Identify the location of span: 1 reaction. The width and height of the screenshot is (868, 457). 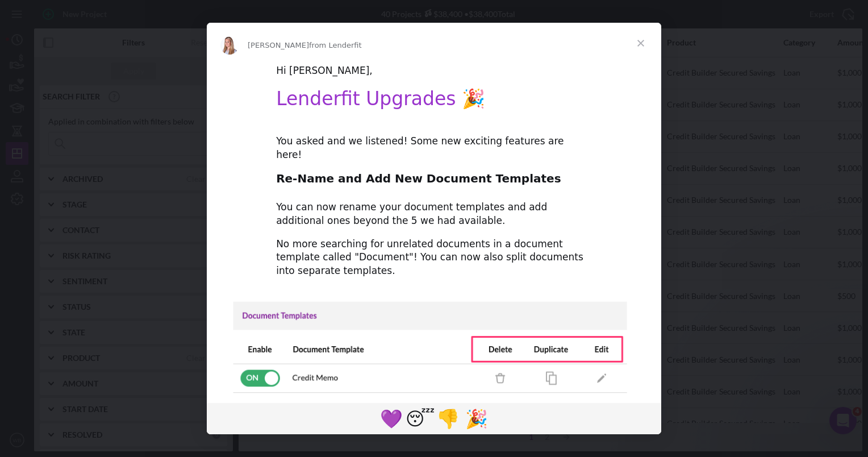
(448, 418).